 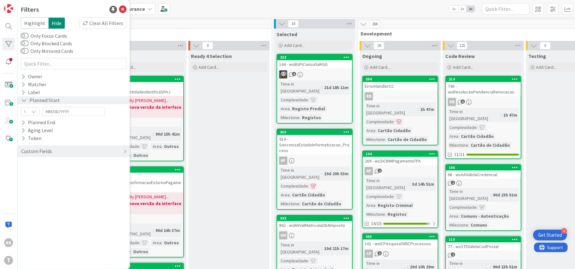 What do you see at coordinates (140, 252) in the screenshot?
I see `div: Outros` at bounding box center [140, 252].